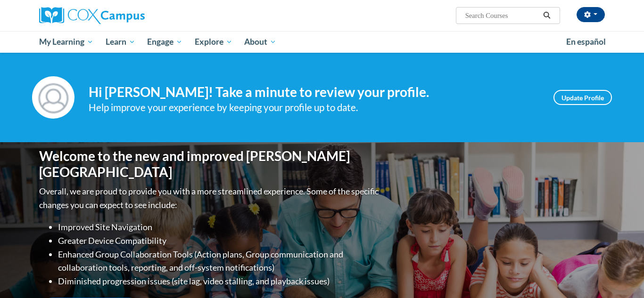  I want to click on a: Cox Campus, so click(129, 15).